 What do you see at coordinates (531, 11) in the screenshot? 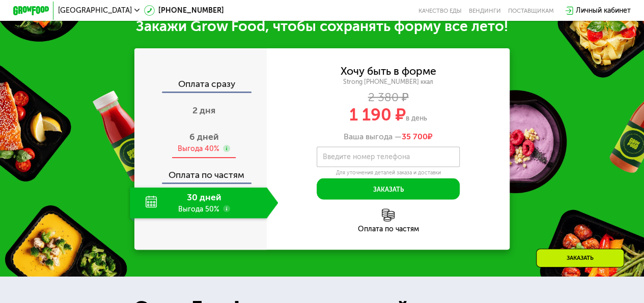
I see `div: поставщикам` at bounding box center [531, 11].